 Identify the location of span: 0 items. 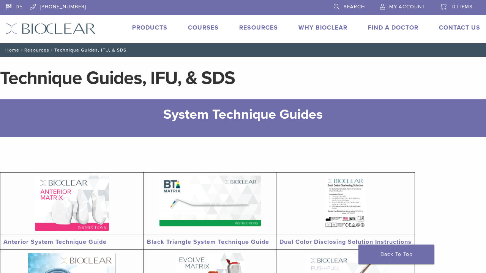
(462, 7).